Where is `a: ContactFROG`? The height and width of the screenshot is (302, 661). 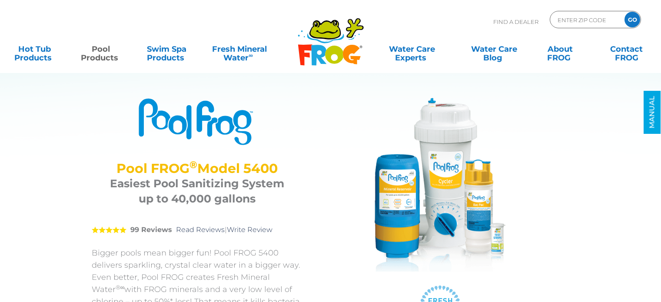 a: ContactFROG is located at coordinates (627, 49).